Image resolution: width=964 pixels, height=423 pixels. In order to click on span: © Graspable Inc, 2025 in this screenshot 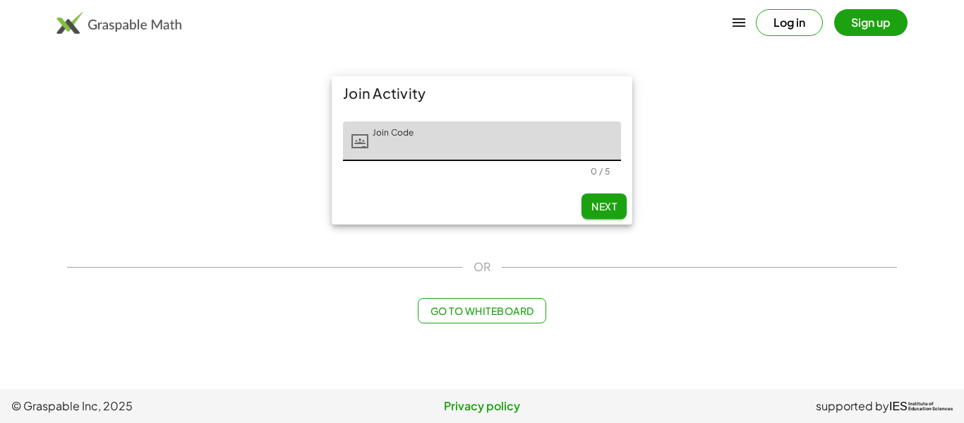, I will do `click(168, 406)`.